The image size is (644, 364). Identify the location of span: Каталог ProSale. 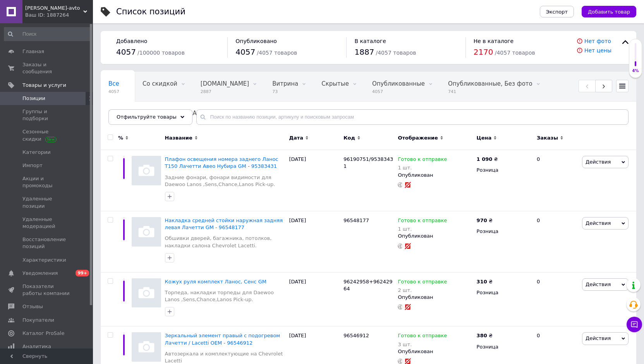
(44, 333).